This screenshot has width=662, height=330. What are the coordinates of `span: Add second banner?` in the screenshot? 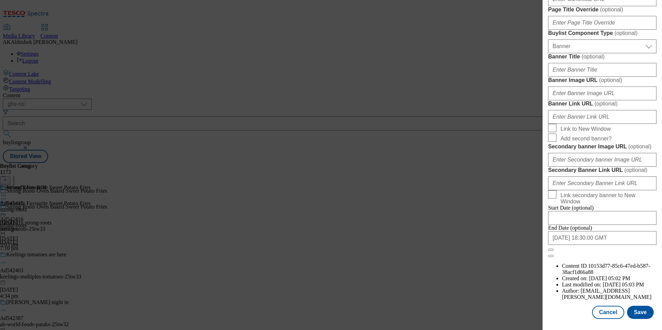 It's located at (586, 139).